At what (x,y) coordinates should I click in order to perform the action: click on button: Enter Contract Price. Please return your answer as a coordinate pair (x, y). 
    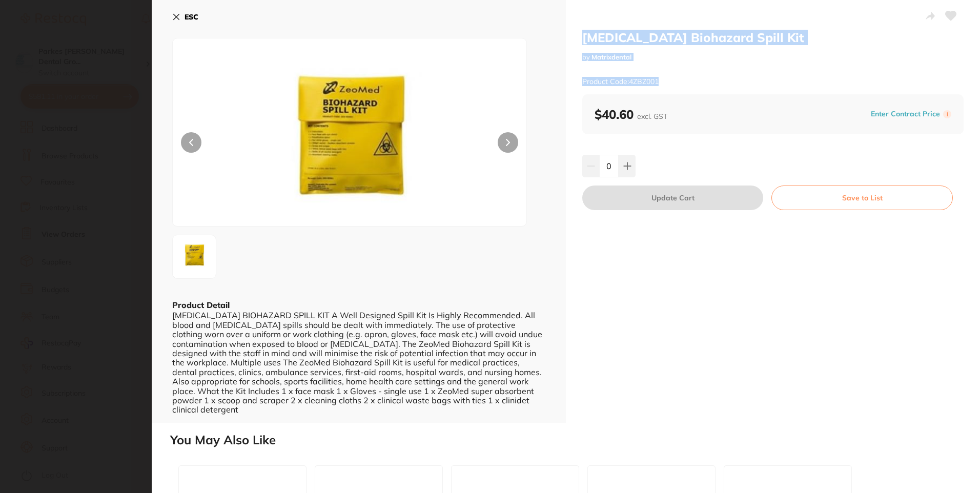
    Looking at the image, I should click on (905, 113).